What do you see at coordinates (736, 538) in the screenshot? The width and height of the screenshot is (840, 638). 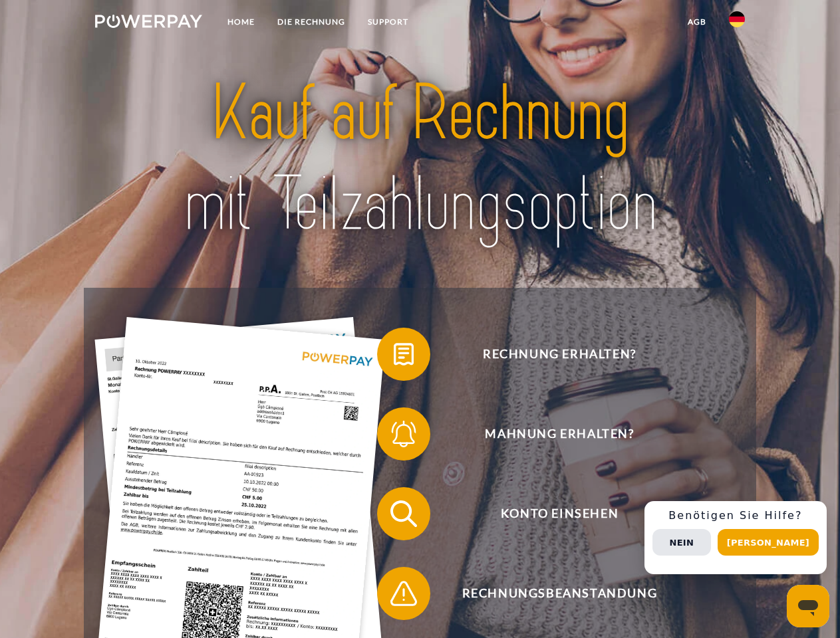 I see `div: Schnellhilfe` at bounding box center [736, 538].